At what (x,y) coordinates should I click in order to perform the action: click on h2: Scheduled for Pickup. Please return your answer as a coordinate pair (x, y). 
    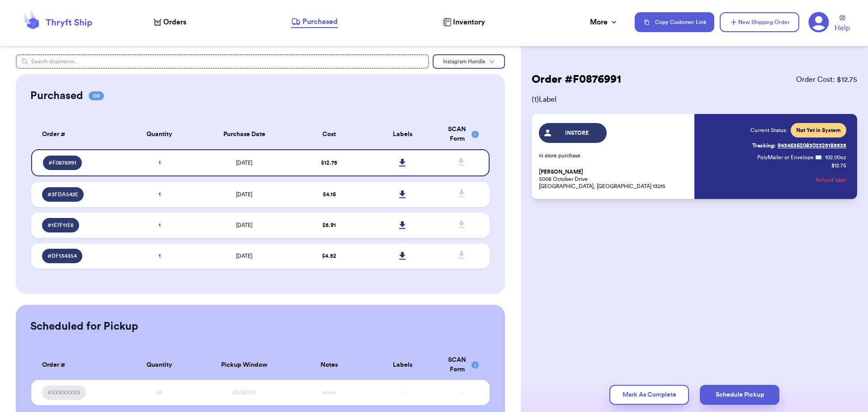
    Looking at the image, I should click on (84, 326).